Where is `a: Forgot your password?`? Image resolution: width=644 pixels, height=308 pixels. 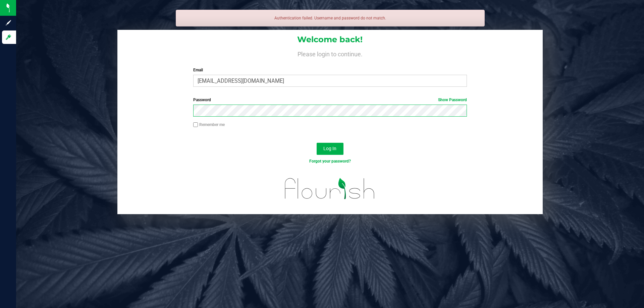
a: Forgot your password? is located at coordinates (330, 161).